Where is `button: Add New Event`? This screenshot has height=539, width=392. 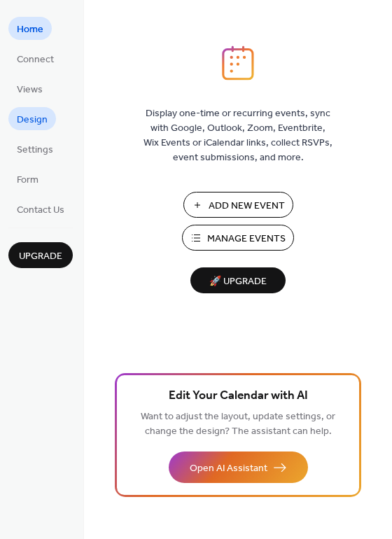 button: Add New Event is located at coordinates (238, 204).